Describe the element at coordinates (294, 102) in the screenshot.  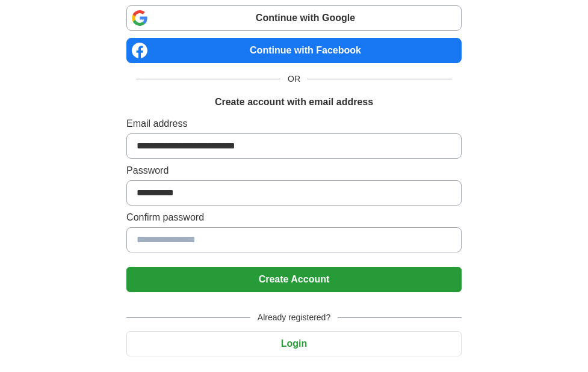
I see `h1: Create account with email address` at that location.